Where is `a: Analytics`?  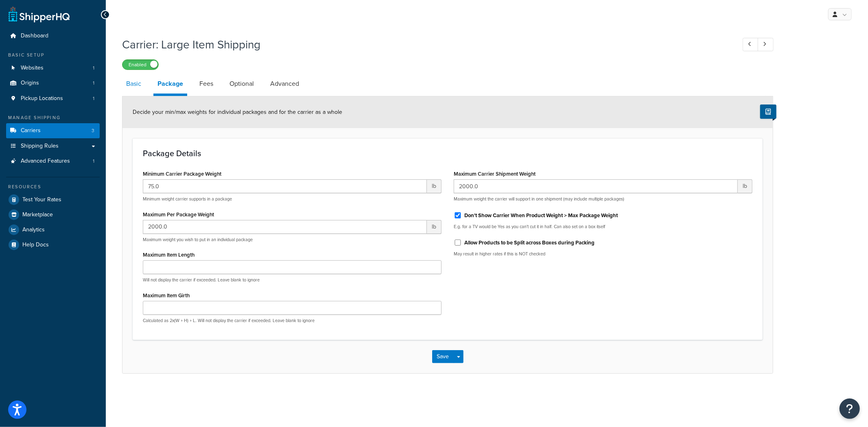 a: Analytics is located at coordinates (53, 230).